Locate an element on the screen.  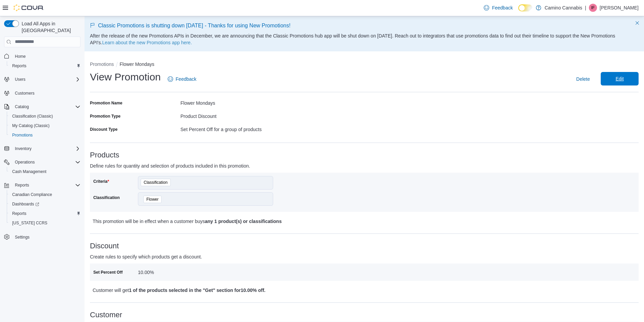
b: 1 of the products selected in the "Get" section for 10.00% off . is located at coordinates (197, 290).